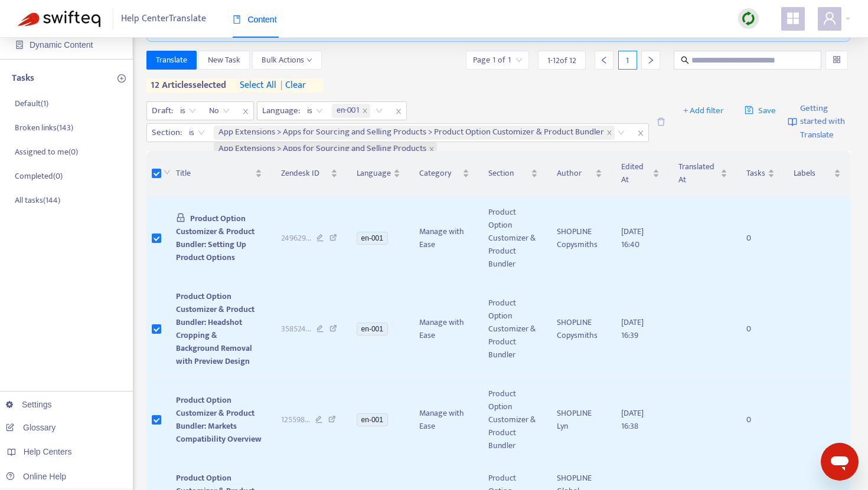  What do you see at coordinates (254, 19) in the screenshot?
I see `span: Content` at bounding box center [254, 19].